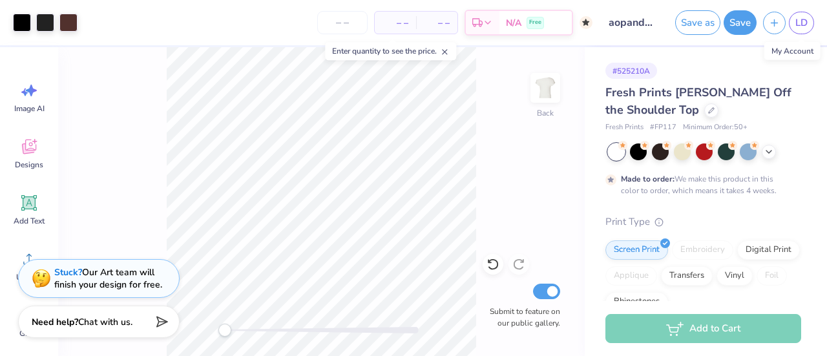 Image resolution: width=827 pixels, height=356 pixels. What do you see at coordinates (663, 127) in the screenshot?
I see `span: # FP117` at bounding box center [663, 127].